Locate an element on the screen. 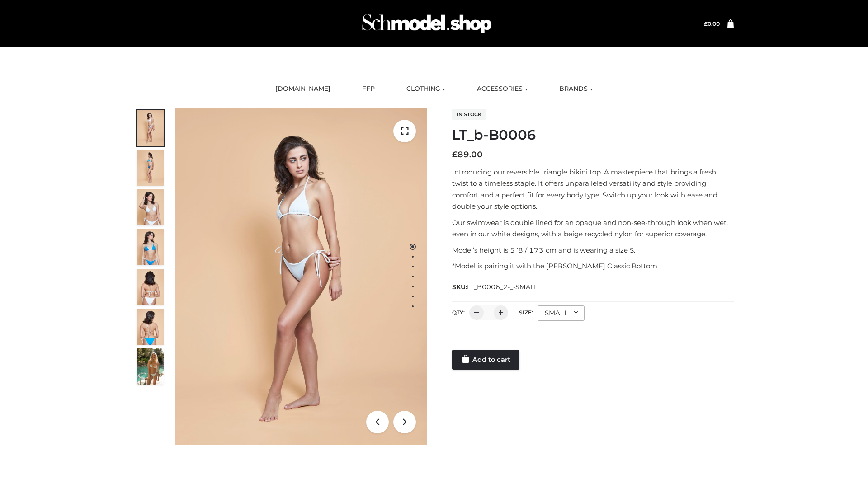 The image size is (868, 488). h1: LT_b-B0006 is located at coordinates (593, 135).